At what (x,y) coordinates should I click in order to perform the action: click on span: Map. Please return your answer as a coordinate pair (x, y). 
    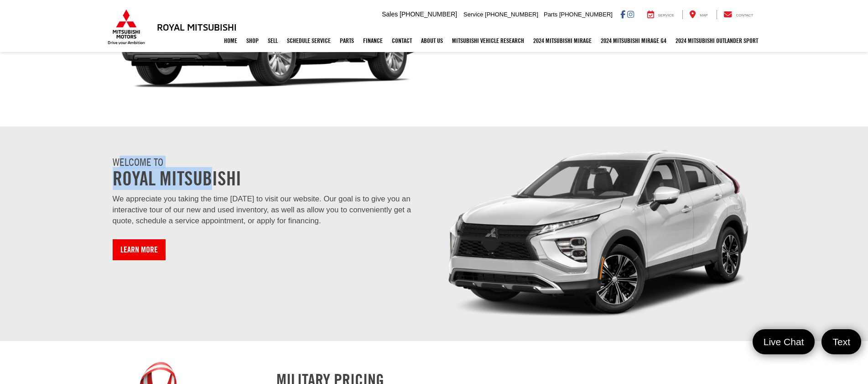
    Looking at the image, I should click on (704, 15).